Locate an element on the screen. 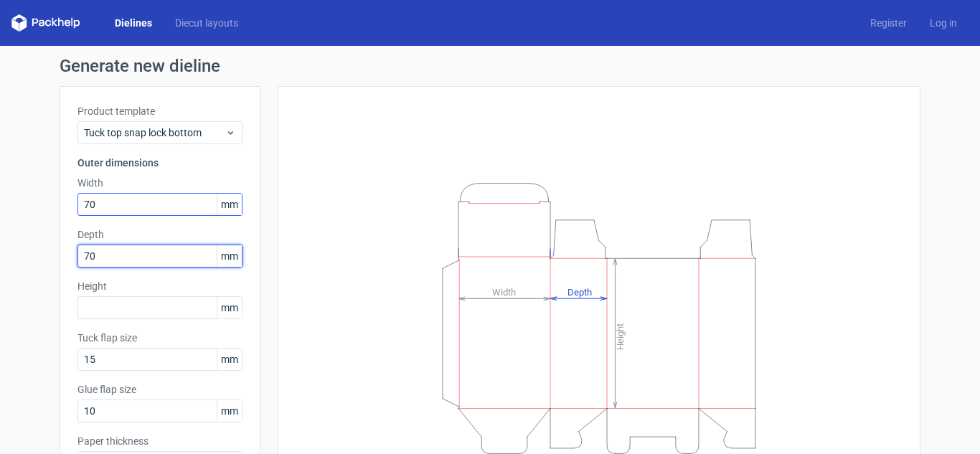 Image resolution: width=980 pixels, height=454 pixels. h1: Generate new dieline is located at coordinates (490, 66).